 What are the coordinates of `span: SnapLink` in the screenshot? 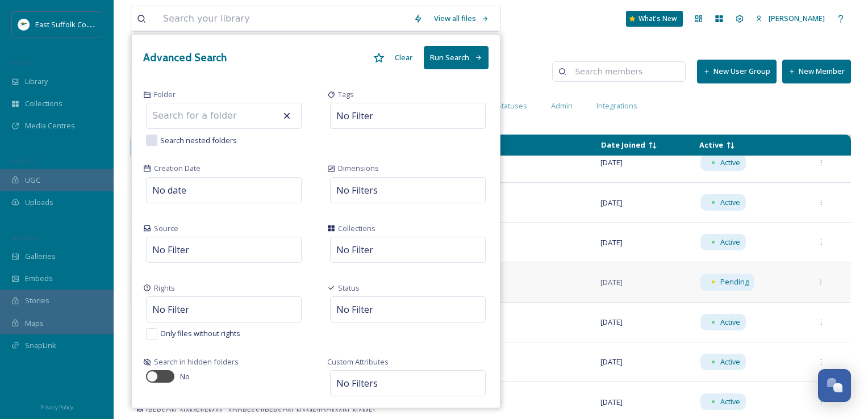 It's located at (40, 345).